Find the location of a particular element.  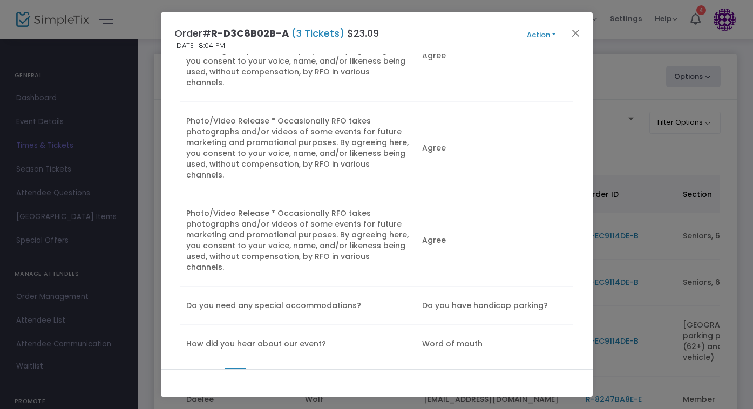

td: How did you hear about our event? is located at coordinates (297, 344).